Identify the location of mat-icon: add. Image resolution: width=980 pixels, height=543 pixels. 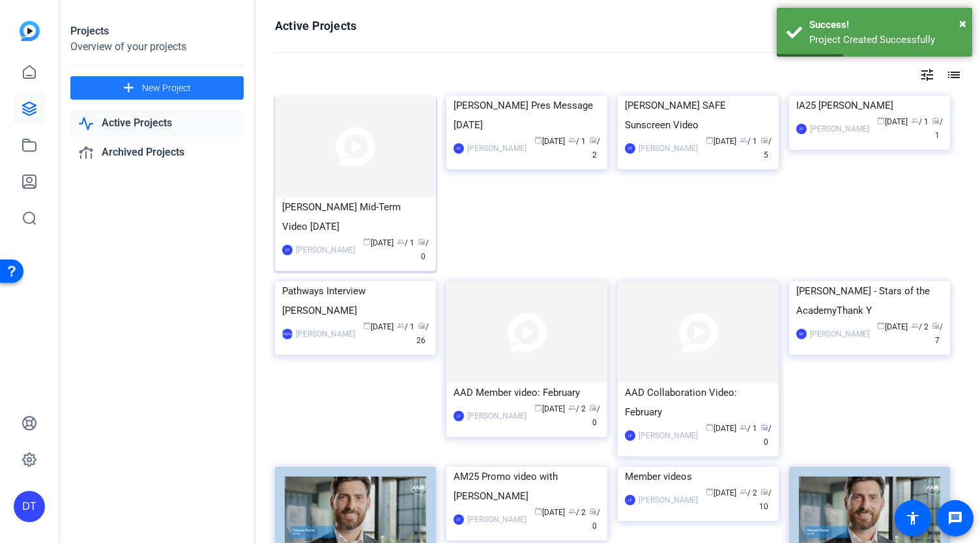
(128, 88).